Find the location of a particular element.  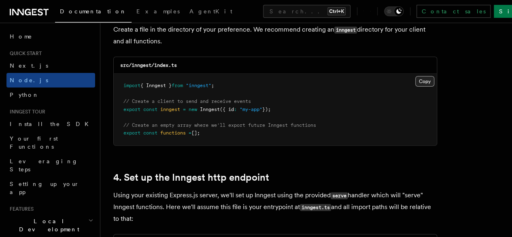

a: Python is located at coordinates (51, 95).